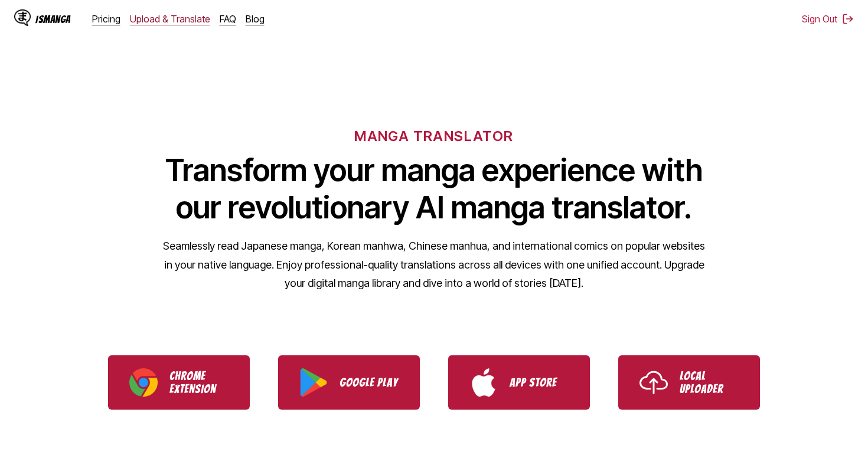 The image size is (868, 471). Describe the element at coordinates (199, 382) in the screenshot. I see `p: Chrome Extension` at that location.